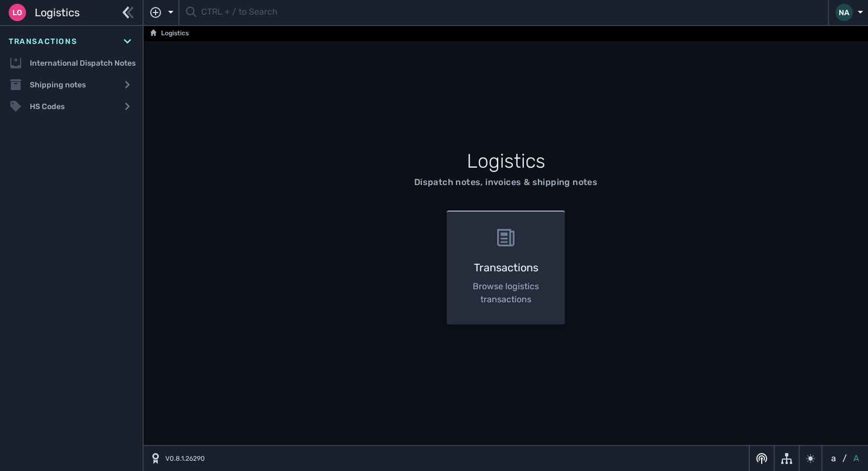 This screenshot has width=868, height=471. I want to click on div: Dispatch notes, invoices & shipping notes, so click(506, 182).